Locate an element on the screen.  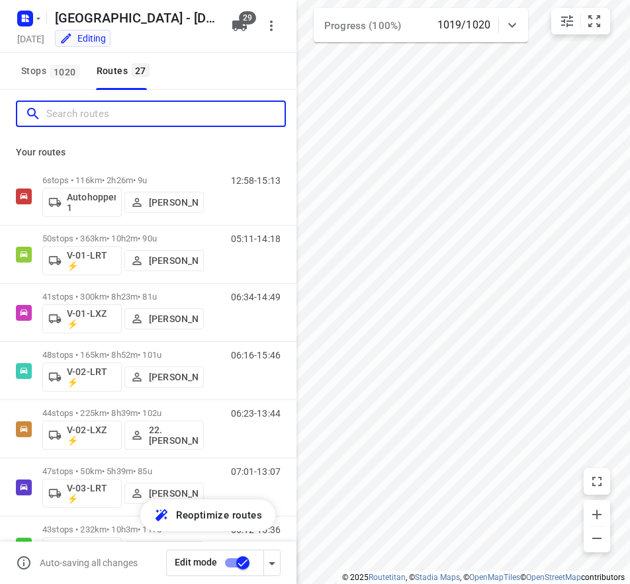
p: 05:11-14:18 is located at coordinates (255, 239).